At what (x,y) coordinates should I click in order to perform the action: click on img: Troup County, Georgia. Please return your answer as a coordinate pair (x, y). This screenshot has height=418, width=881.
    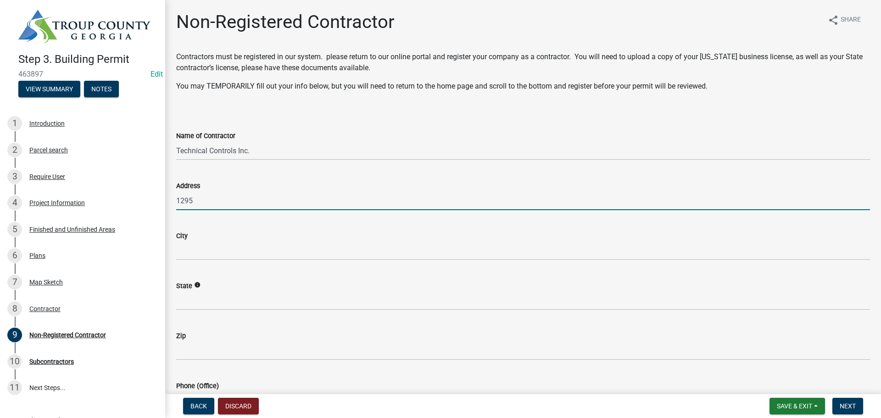
    Looking at the image, I should click on (84, 26).